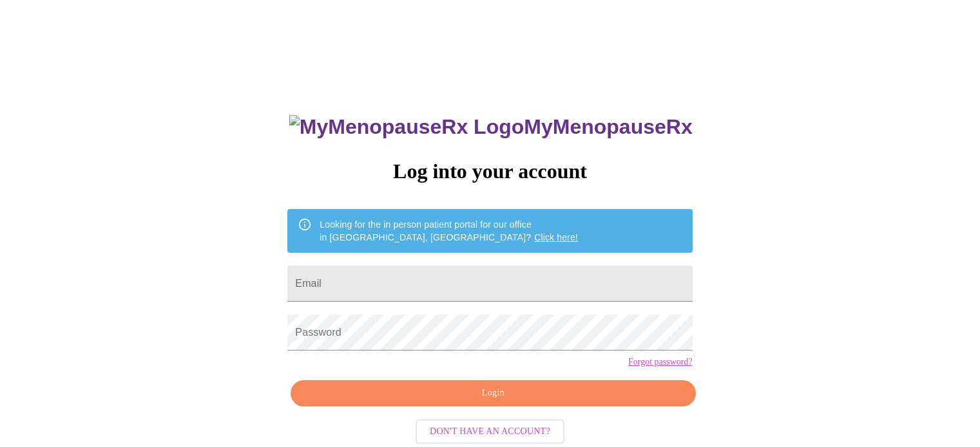 The width and height of the screenshot is (980, 447). I want to click on img: MyMenopauseRx Logo, so click(406, 127).